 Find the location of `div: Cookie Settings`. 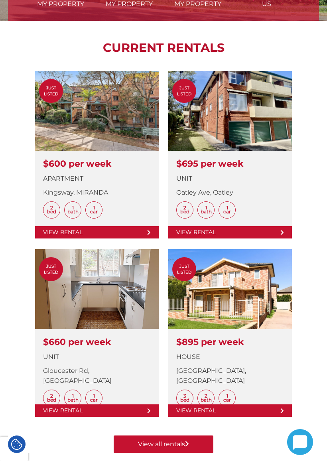

div: Cookie Settings is located at coordinates (17, 445).